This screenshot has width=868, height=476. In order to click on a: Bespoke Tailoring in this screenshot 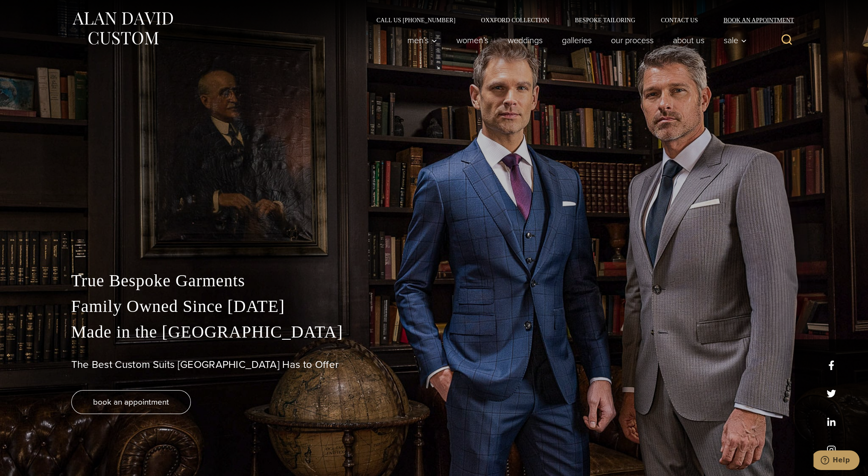, I will do `click(605, 20)`.